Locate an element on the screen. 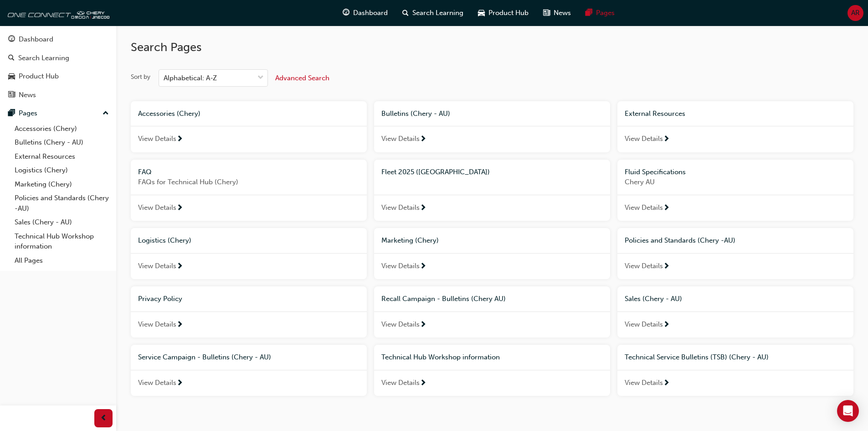 This screenshot has height=431, width=868. span: AR is located at coordinates (855, 13).